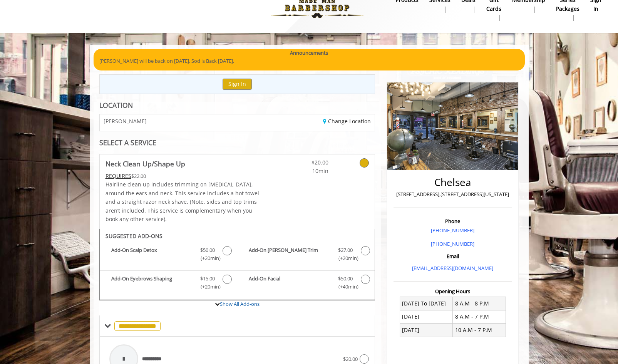 The height and width of the screenshot is (364, 618). Describe the element at coordinates (208, 278) in the screenshot. I see `span: $15.00` at that location.